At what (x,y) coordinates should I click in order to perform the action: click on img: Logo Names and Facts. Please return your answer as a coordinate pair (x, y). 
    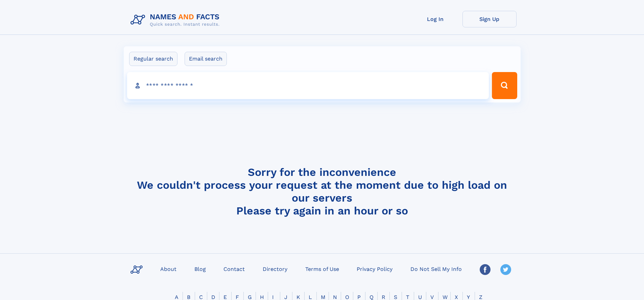
    Looking at the image, I should click on (176, 20).